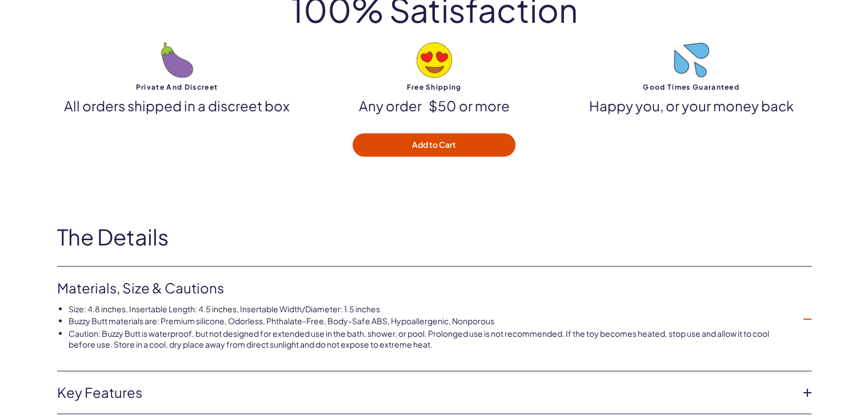 The width and height of the screenshot is (868, 419). What do you see at coordinates (431, 338) in the screenshot?
I see `li: Caution: Buzzy Butt is waterproof, but not designed for extended use in the bath, shower, or pool...` at bounding box center [431, 338].